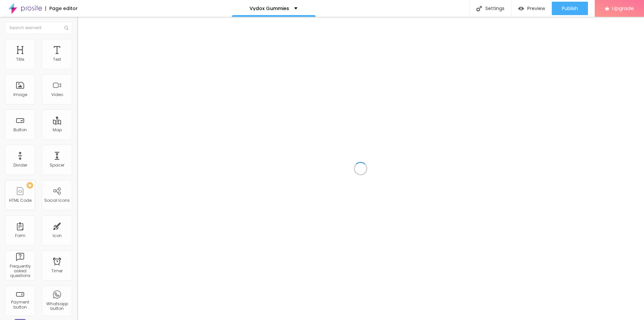 The height and width of the screenshot is (320, 644). What do you see at coordinates (20, 59) in the screenshot?
I see `div: Title` at bounding box center [20, 59].